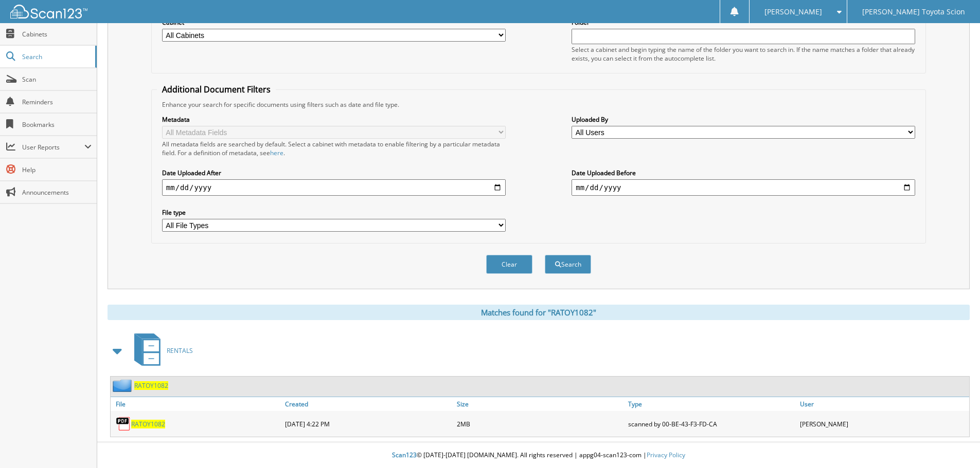 This screenshot has height=468, width=980. Describe the element at coordinates (57, 34) in the screenshot. I see `span: Cabinets` at that location.